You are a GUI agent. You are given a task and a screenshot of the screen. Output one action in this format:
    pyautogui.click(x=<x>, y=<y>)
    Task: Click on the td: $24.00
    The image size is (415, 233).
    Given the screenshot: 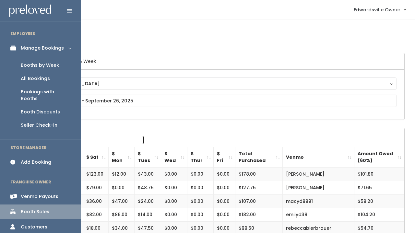 What is the action you would take?
    pyautogui.click(x=147, y=201)
    